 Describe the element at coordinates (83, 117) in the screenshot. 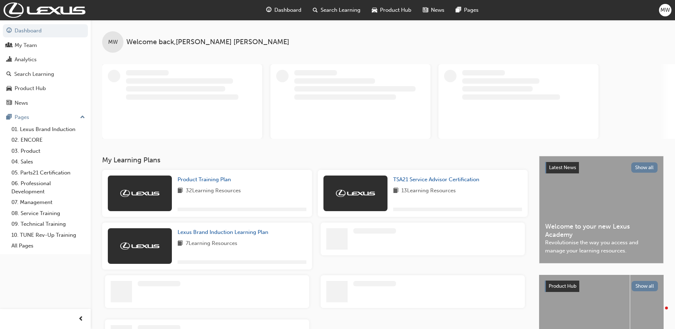

I see `span: up-icon` at that location.